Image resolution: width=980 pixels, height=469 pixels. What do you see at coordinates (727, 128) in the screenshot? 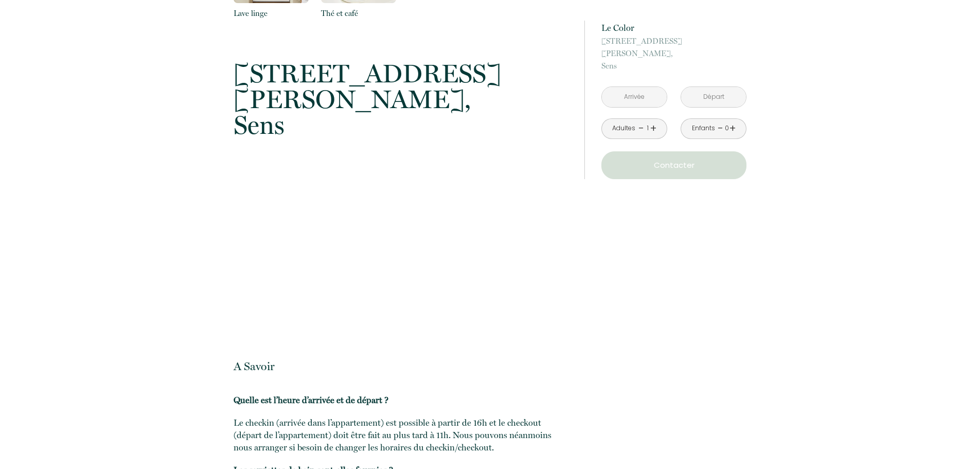
I see `div: 0` at bounding box center [727, 128].